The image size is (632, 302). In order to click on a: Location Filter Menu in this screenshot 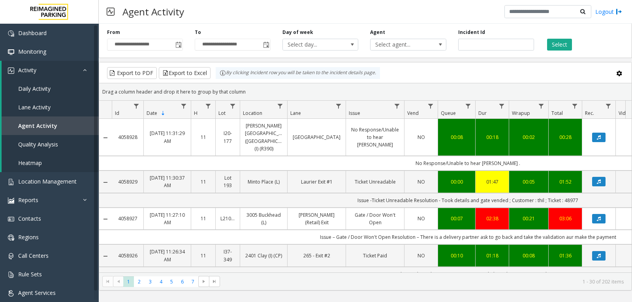, I will do `click(280, 106)`.